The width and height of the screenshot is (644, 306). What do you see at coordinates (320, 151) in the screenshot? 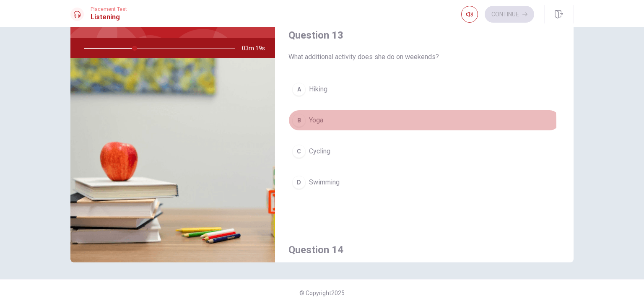
I see `span: Cycling` at bounding box center [320, 151].